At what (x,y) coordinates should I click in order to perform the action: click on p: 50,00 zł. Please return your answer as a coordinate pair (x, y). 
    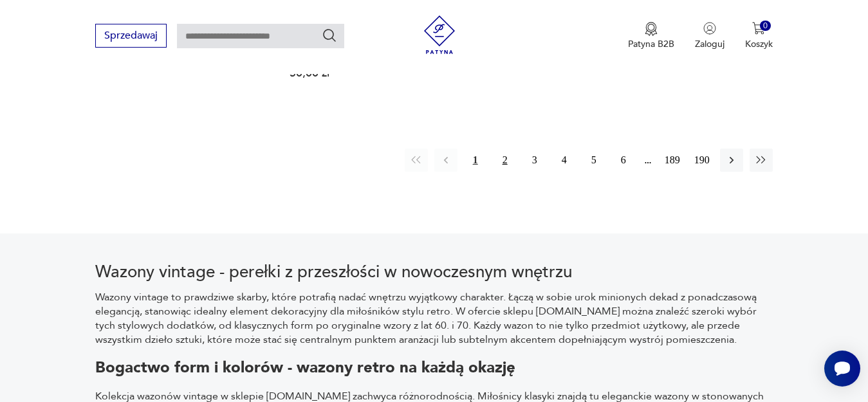
    Looking at the image, I should click on (361, 73).